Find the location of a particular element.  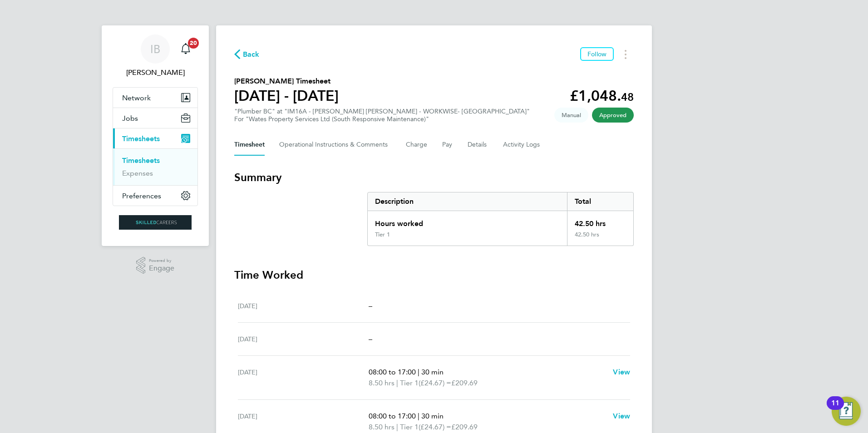

span: 48 is located at coordinates (627, 97).